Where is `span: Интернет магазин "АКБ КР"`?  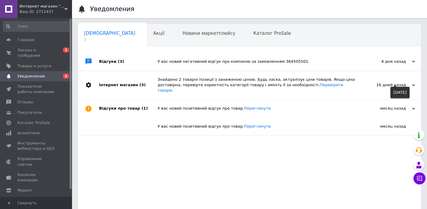 span: Интернет магазин "АКБ КР" is located at coordinates (42, 6).